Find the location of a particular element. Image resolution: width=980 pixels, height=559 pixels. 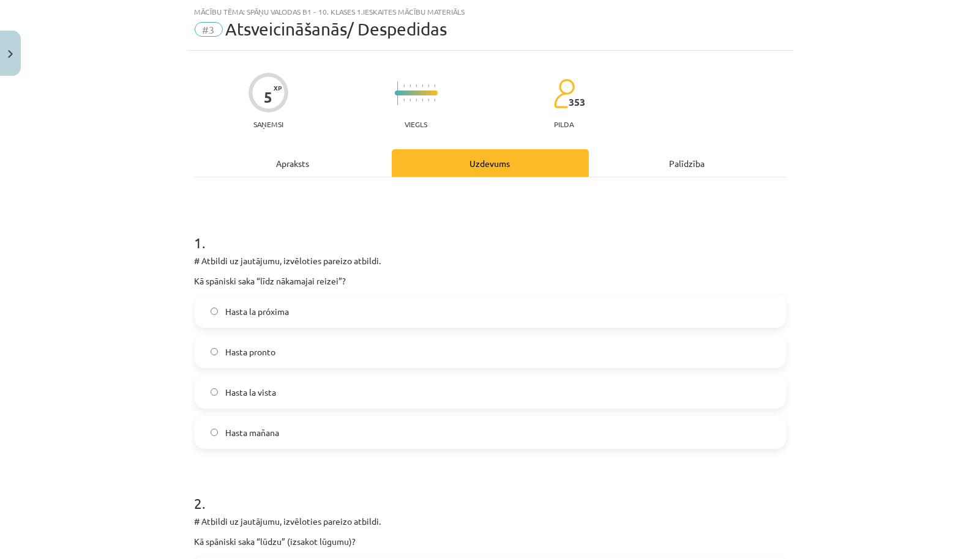

input: Hasta la vista is located at coordinates (214, 392).